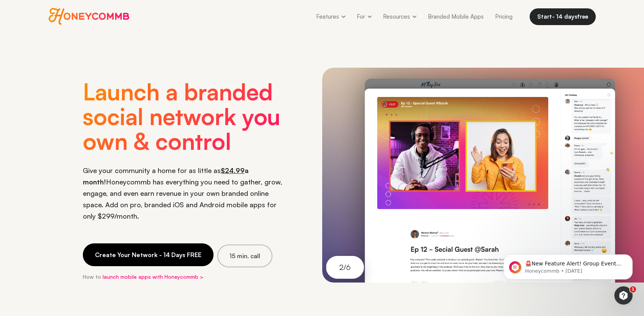 Image resolution: width=644 pixels, height=316 pixels. What do you see at coordinates (89, 16) in the screenshot?
I see `span: Honeycommb` at bounding box center [89, 16].